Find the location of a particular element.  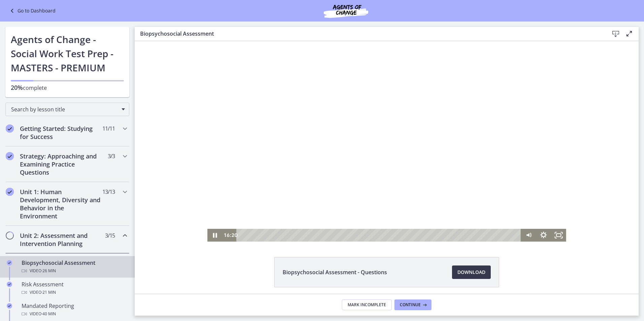

span: 3 / 15 is located at coordinates (109, 235).